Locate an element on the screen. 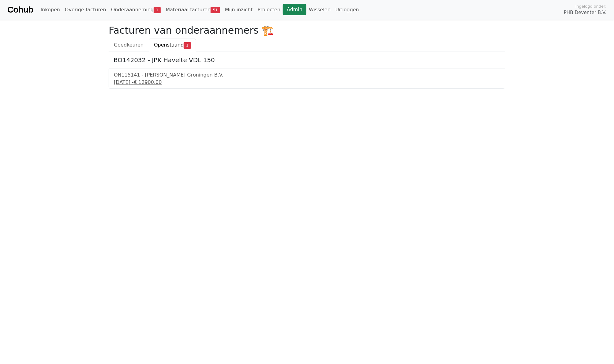 This screenshot has width=614, height=364. a: Cohub is located at coordinates (20, 10).